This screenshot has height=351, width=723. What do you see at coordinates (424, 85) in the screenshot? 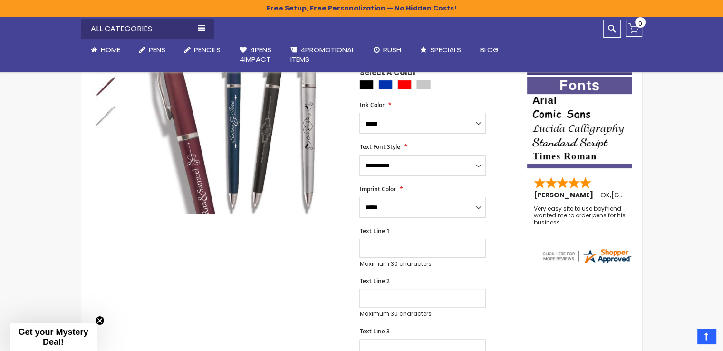
I see `div: Silver` at bounding box center [424, 85].